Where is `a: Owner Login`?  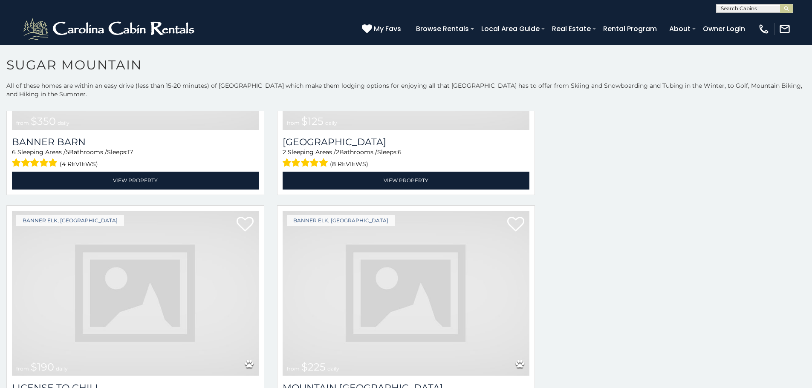 a: Owner Login is located at coordinates (724, 29).